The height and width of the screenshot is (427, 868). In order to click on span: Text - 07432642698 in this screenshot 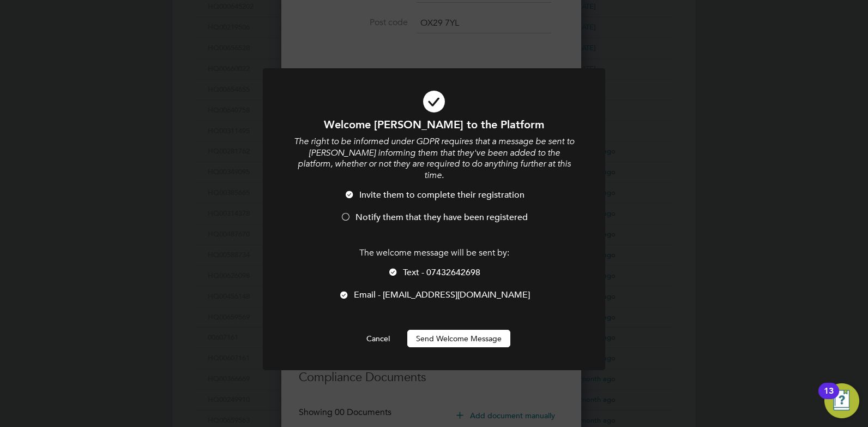, I will do `click(441, 273)`.